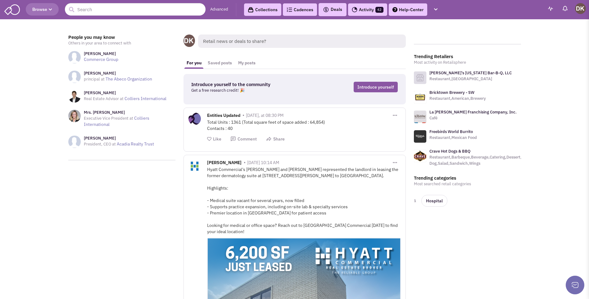  What do you see at coordinates (420, 78) in the screenshot?
I see `img: icon-retailer-placeholder.png` at bounding box center [420, 78].